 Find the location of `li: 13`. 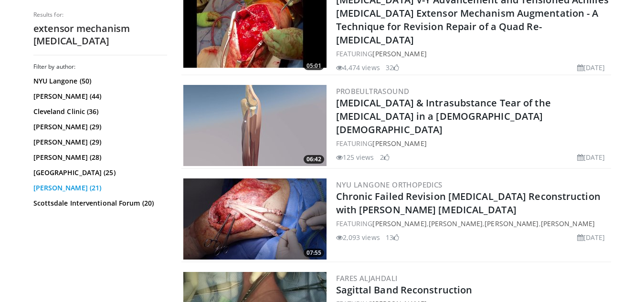

li: 13 is located at coordinates (392, 237).